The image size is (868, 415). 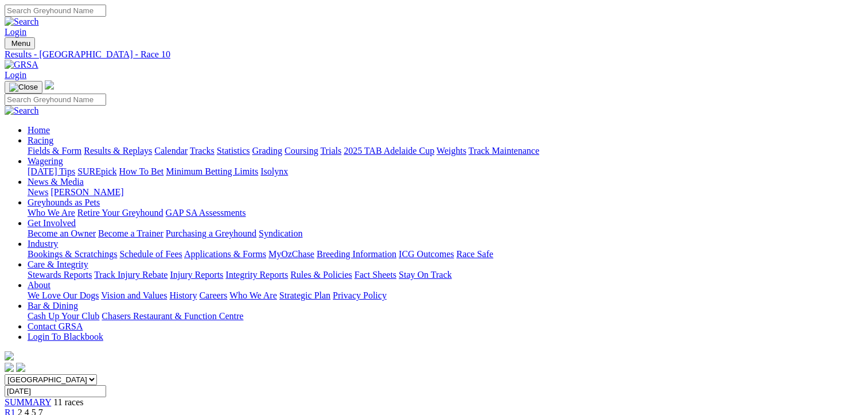 What do you see at coordinates (38, 191) in the screenshot?
I see `a: News` at bounding box center [38, 191].